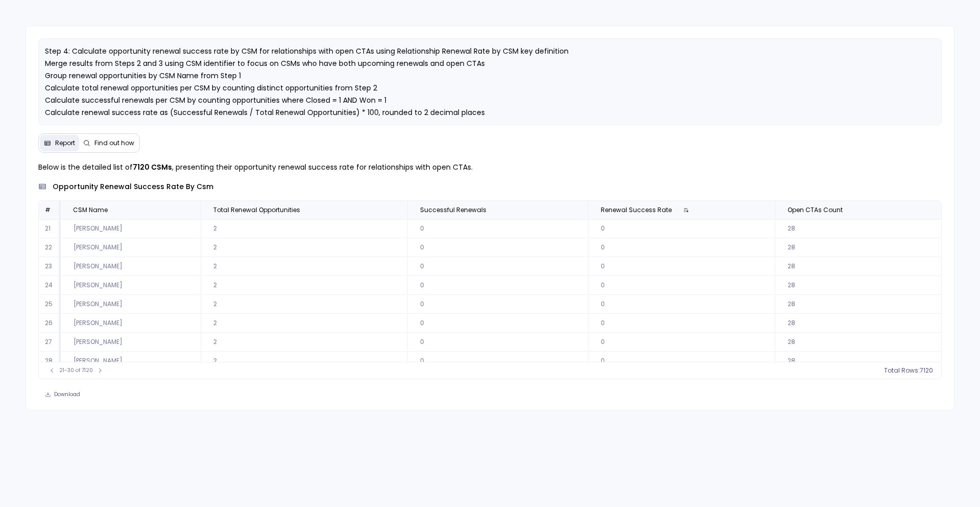 This screenshot has height=507, width=980. I want to click on span: Successful Renewals, so click(453, 210).